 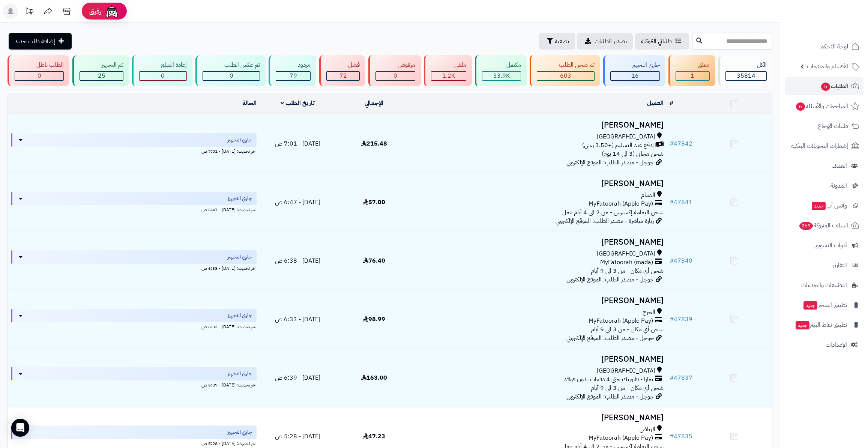 I want to click on span: 269, so click(x=806, y=225).